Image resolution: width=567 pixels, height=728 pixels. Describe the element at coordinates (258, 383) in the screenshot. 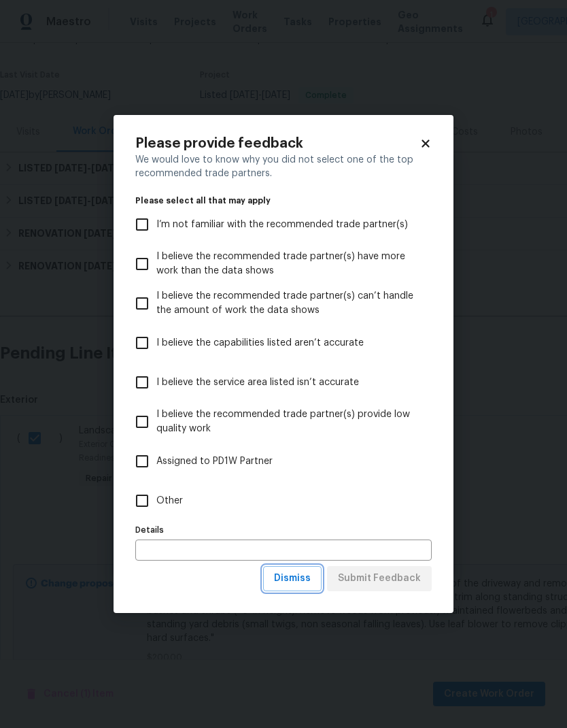

I see `span: I believe the service area listed isn’t accurate` at that location.